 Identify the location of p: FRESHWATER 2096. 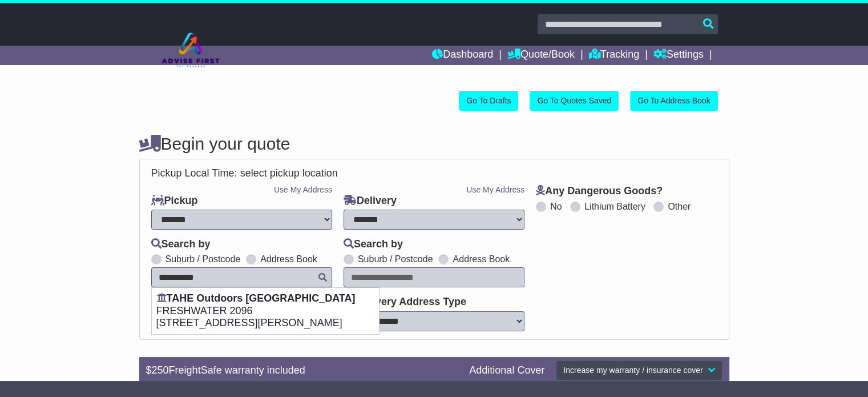
(265, 311).